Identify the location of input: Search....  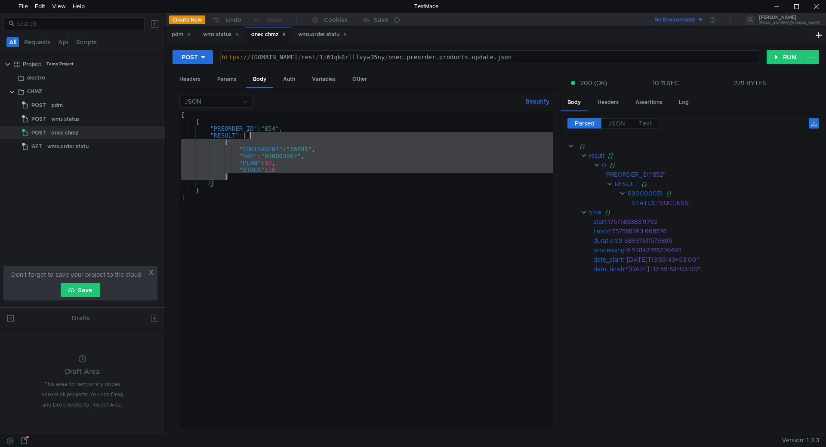
(78, 24).